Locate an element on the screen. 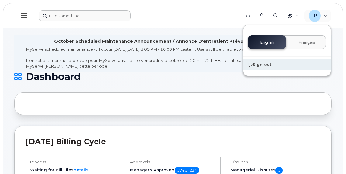  h5: Managerial Disputes is located at coordinates (275, 171).